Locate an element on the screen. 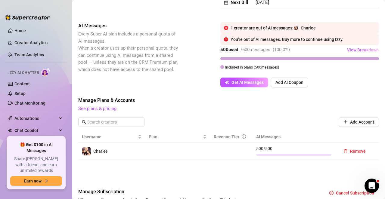 The image size is (385, 199). span: Remove is located at coordinates (358, 152).